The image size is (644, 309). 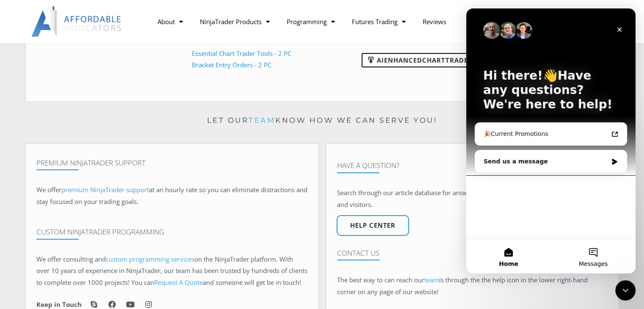 What do you see at coordinates (41, 22) in the screenshot?
I see `img: Profile image for Larry` at bounding box center [41, 22].